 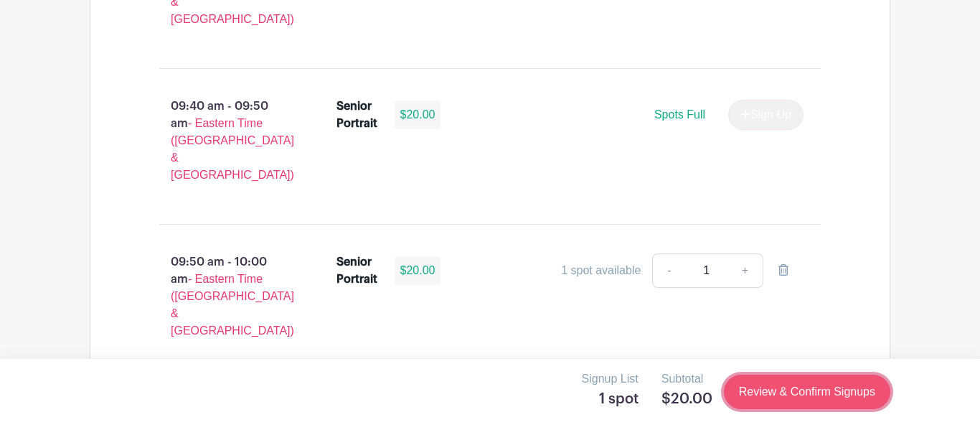 What do you see at coordinates (680, 114) in the screenshot?
I see `span: Spots Full` at bounding box center [680, 114].